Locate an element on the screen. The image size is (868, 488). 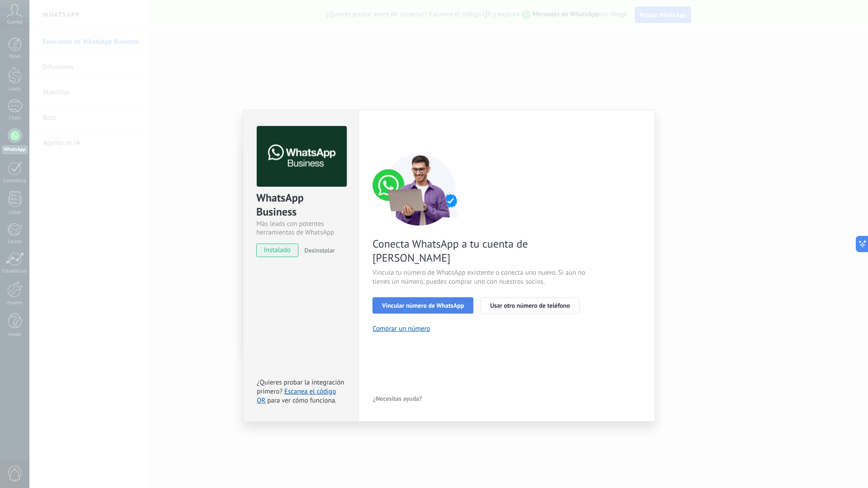
span: Vincular número de WhatsApp is located at coordinates (423, 305).